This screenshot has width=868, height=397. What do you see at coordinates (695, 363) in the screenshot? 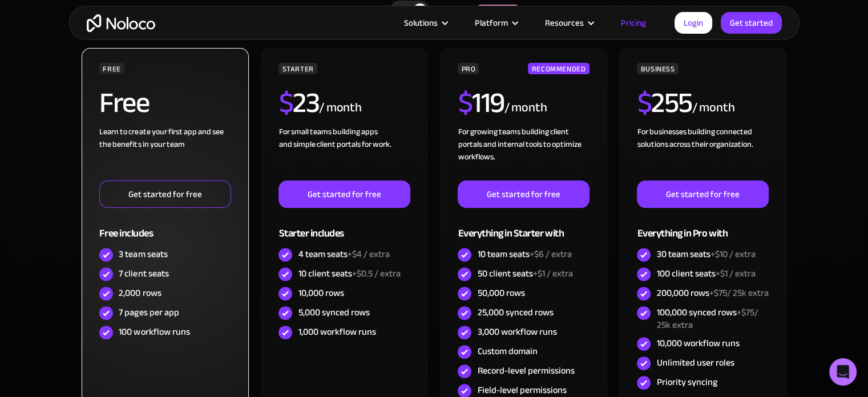
I see `div: Unlimited user roles` at bounding box center [695, 363].